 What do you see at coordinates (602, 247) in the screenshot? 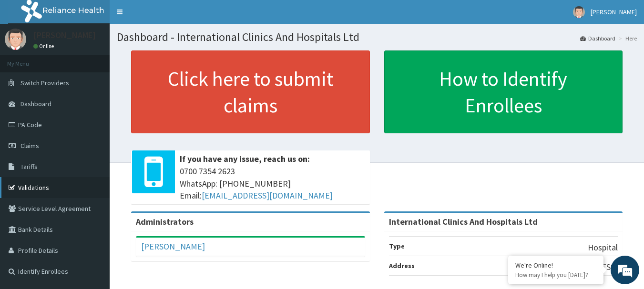
I see `p: Hospital` at bounding box center [602, 247].